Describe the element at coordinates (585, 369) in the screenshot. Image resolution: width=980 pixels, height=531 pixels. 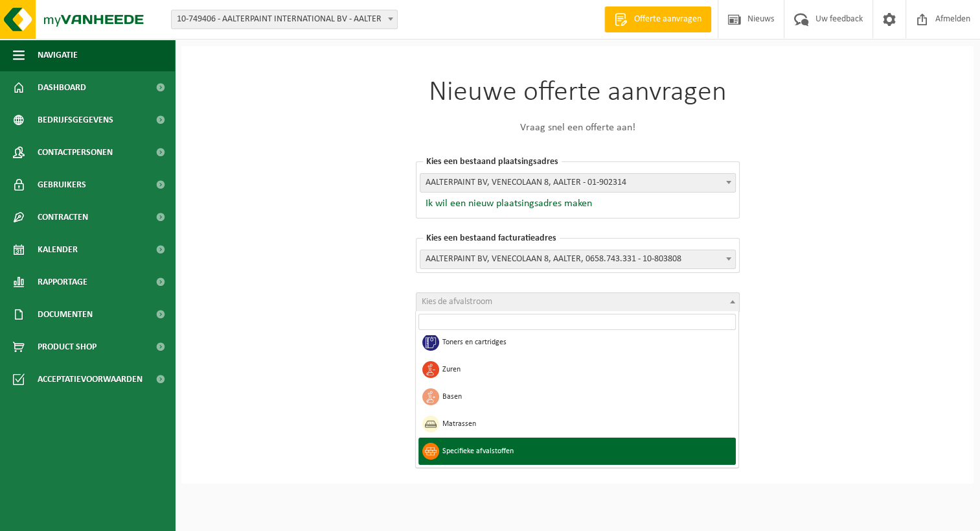
I see `span: Zuren` at that location.